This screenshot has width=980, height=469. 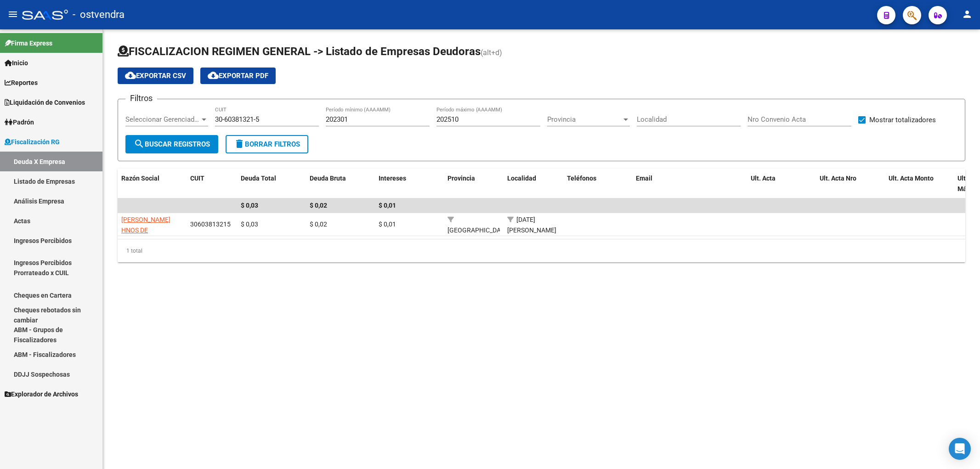 What do you see at coordinates (212, 184) in the screenshot?
I see `datatable-header-cell: CUIT` at bounding box center [212, 184].